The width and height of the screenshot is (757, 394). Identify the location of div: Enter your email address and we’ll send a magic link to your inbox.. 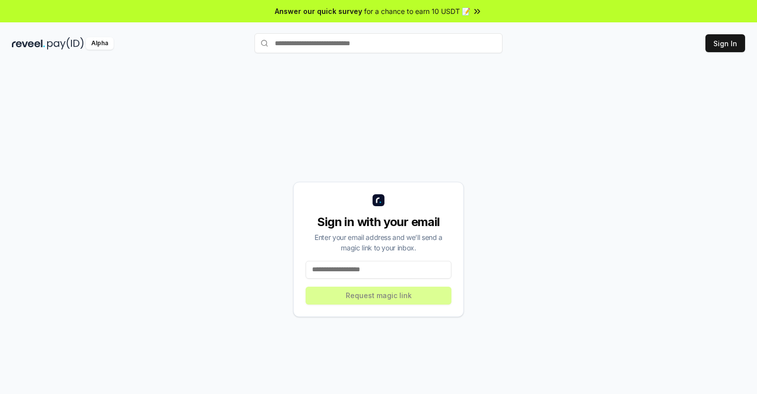
(379, 242).